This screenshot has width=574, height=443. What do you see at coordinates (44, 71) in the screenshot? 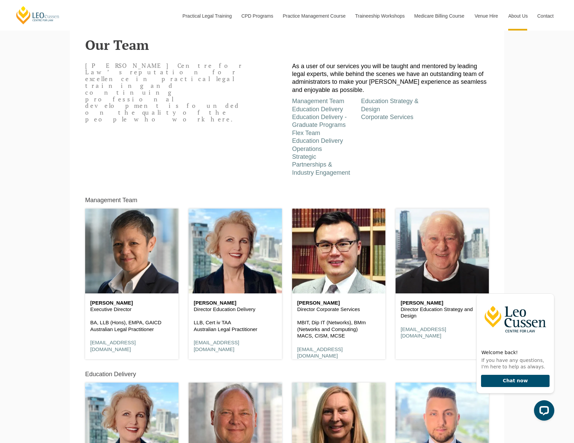
I see `h2: Welcome back!` at bounding box center [44, 71].